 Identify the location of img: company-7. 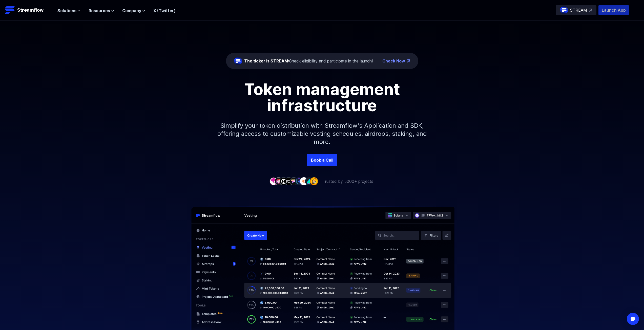
(304, 181).